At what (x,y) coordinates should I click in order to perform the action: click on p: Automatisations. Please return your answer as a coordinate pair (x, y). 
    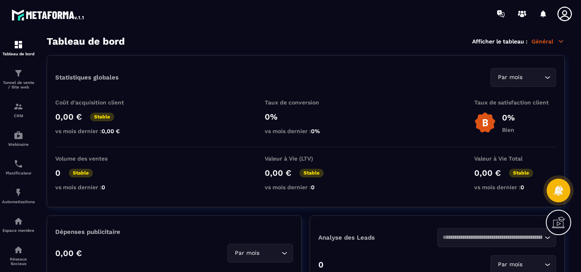
    Looking at the image, I should click on (18, 201).